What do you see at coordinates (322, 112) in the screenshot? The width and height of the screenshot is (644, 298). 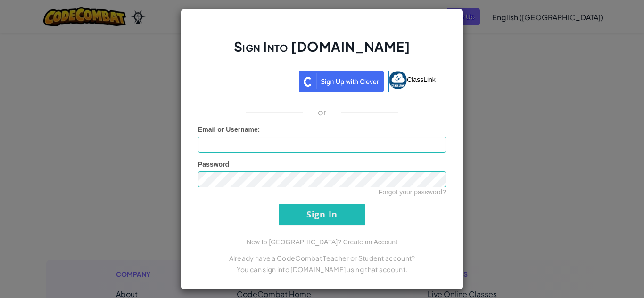 I see `p: or` at bounding box center [322, 112].